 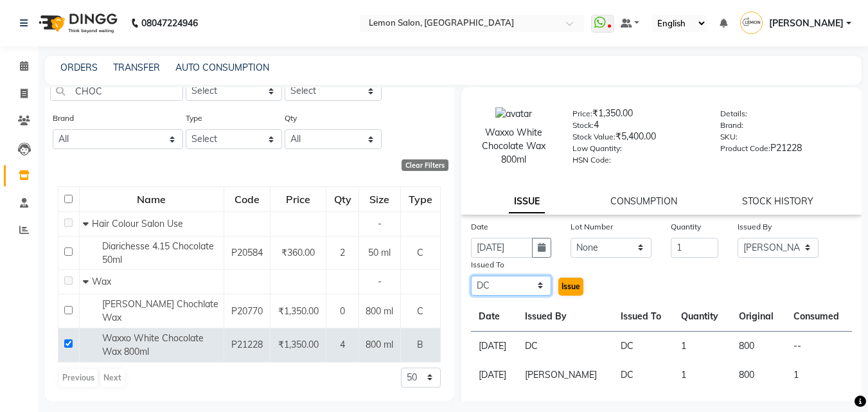 What do you see at coordinates (597, 149) in the screenshot?
I see `label: Low Quantity:` at bounding box center [597, 149].